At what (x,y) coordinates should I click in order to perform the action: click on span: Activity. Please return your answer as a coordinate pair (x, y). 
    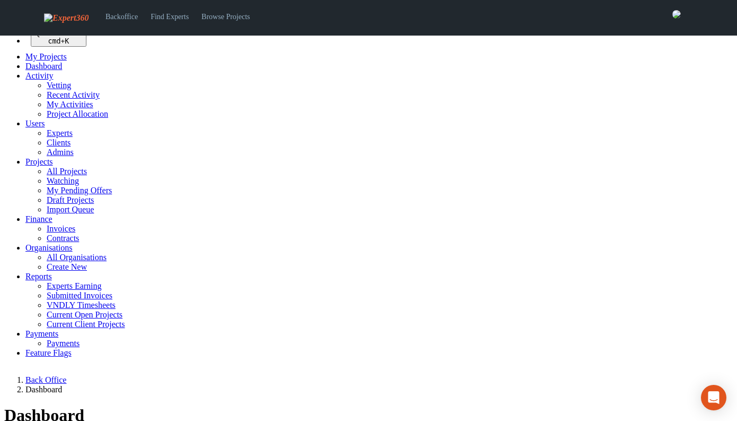
    Looking at the image, I should click on (39, 75).